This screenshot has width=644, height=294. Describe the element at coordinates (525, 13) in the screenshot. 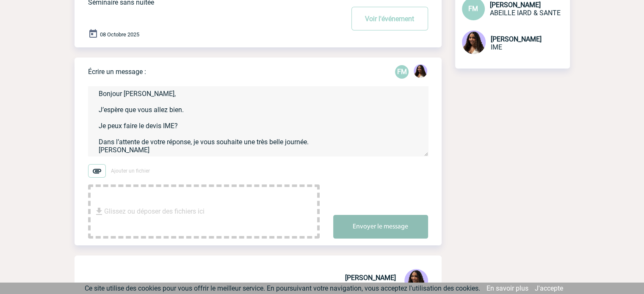

I see `span: ABEILLE IARD & SANTE` at that location.